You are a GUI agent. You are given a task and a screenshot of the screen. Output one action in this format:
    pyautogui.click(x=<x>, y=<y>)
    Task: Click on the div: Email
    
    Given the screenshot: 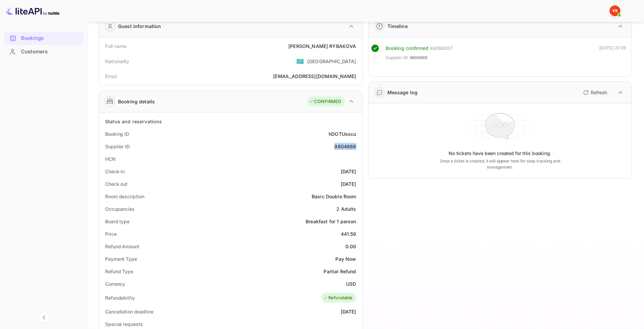 What is the action you would take?
    pyautogui.click(x=111, y=76)
    